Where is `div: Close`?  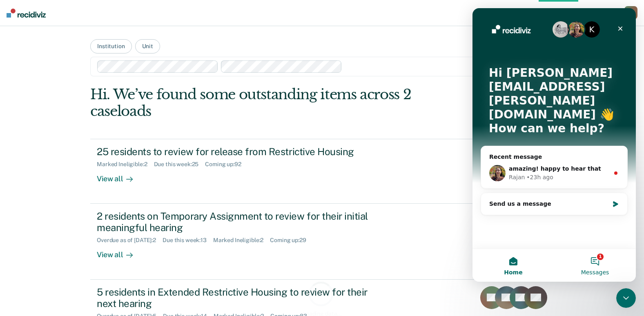
div: Close is located at coordinates (148, 21).